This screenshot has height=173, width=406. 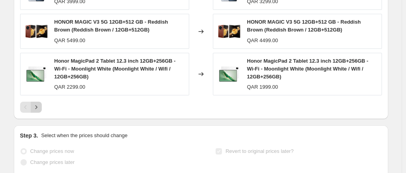 What do you see at coordinates (36, 107) in the screenshot?
I see `button: Next` at bounding box center [36, 107].